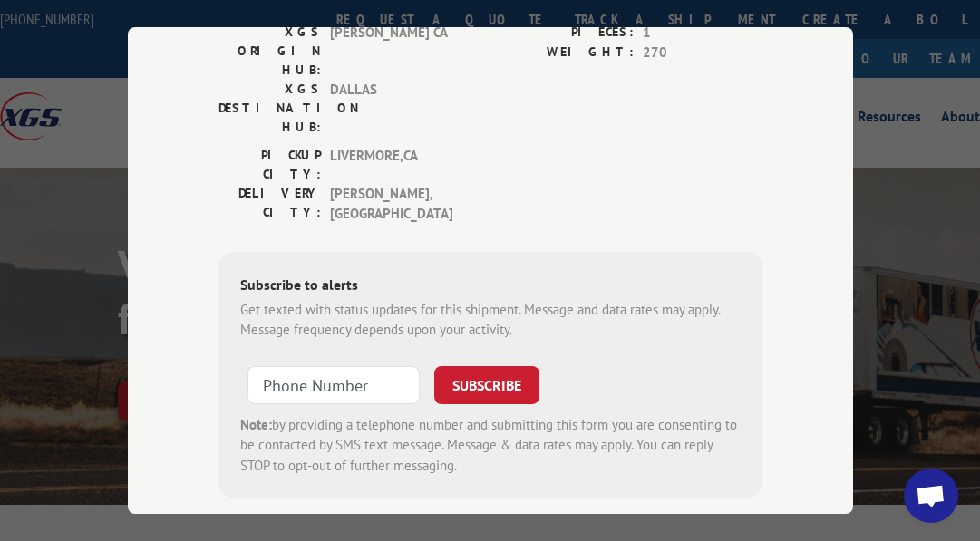 Image resolution: width=980 pixels, height=541 pixels. What do you see at coordinates (390, 107) in the screenshot?
I see `span: DALLAS` at bounding box center [390, 107].